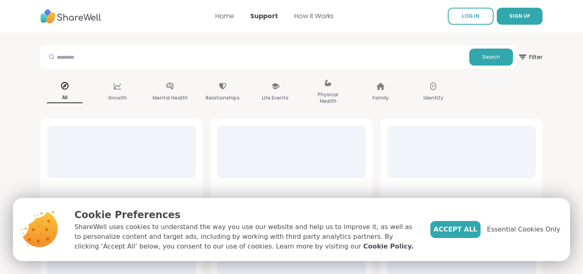 The height and width of the screenshot is (274, 583). Describe the element at coordinates (225, 16) in the screenshot. I see `a: Home` at that location.